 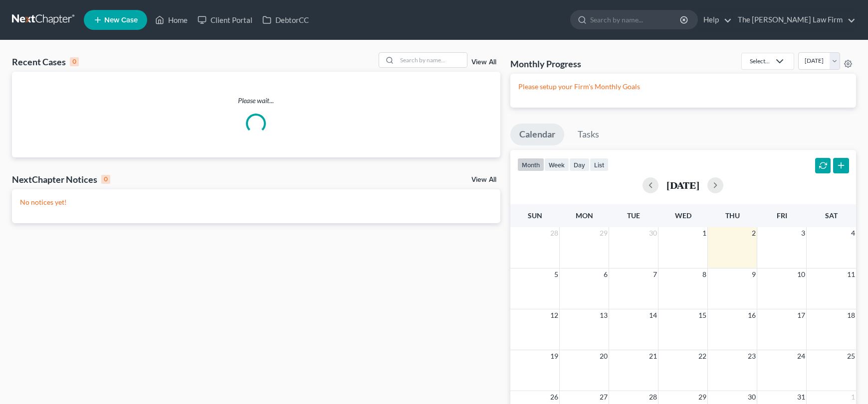 I want to click on button: day, so click(x=579, y=164).